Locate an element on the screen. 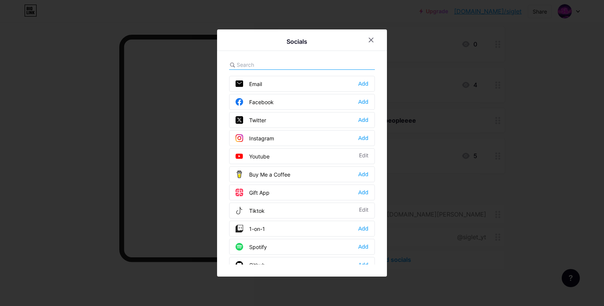 The height and width of the screenshot is (306, 604). div: Tiktok is located at coordinates (250, 211).